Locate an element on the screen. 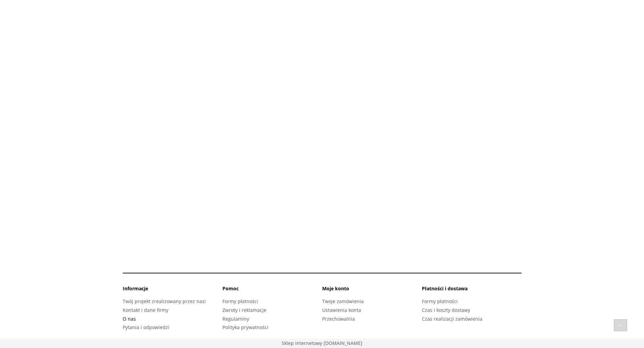 The width and height of the screenshot is (644, 348). li: Moje konto is located at coordinates (372, 291).